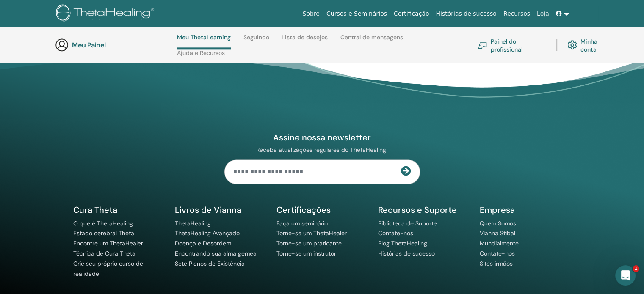 The width and height of the screenshot is (644, 294). Describe the element at coordinates (498, 223) in the screenshot. I see `a: Quem Somos` at that location.